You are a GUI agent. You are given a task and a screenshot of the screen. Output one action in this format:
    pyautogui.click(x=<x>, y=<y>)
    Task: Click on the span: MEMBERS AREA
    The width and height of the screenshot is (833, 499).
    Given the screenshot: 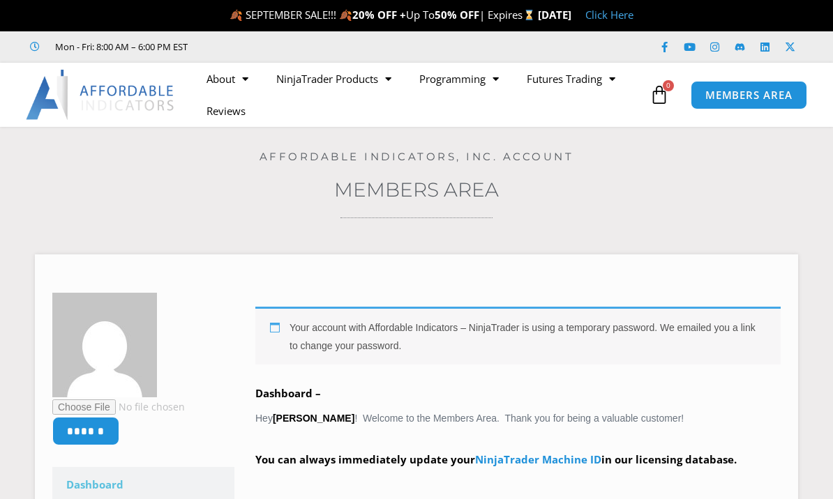 What is the action you would take?
    pyautogui.click(x=748, y=95)
    